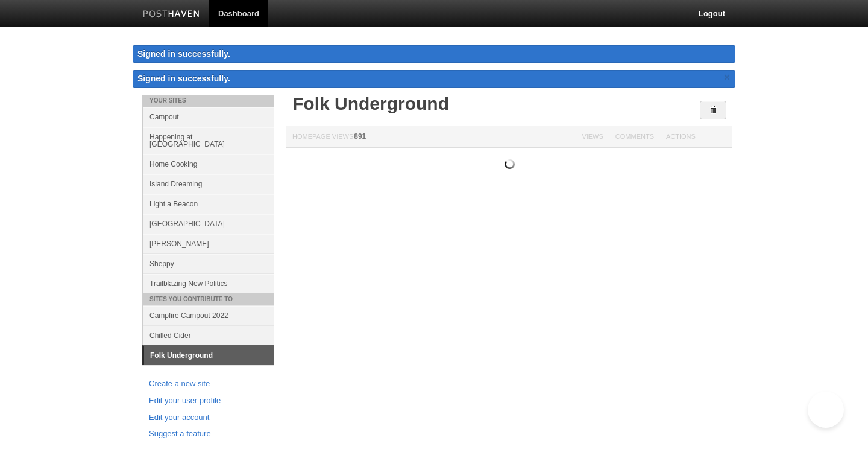  What do you see at coordinates (208, 384) in the screenshot?
I see `a: Create a new site` at bounding box center [208, 384].